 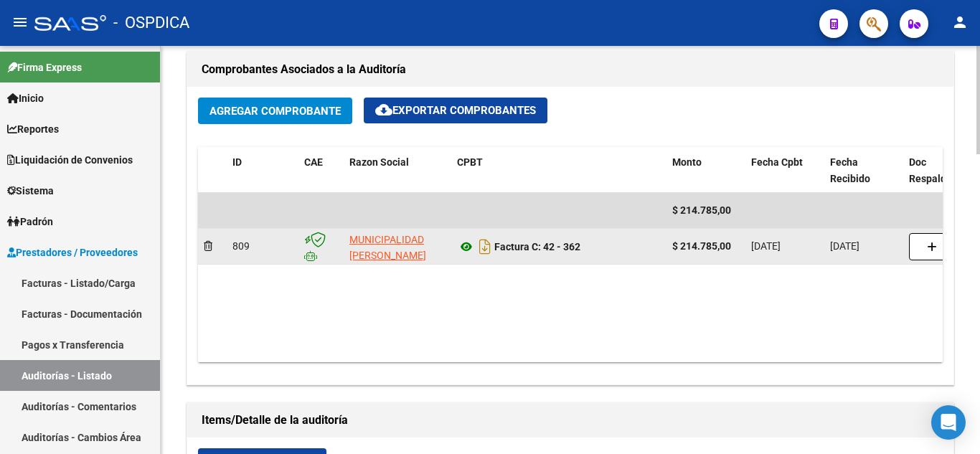 What do you see at coordinates (850, 170) in the screenshot?
I see `span: Fecha Recibido` at bounding box center [850, 170].